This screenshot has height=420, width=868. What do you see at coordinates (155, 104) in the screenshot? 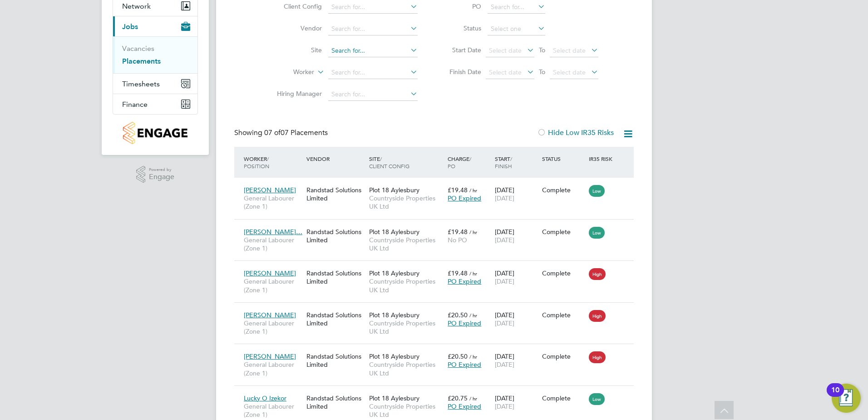
I see `button: Finance` at bounding box center [155, 104].